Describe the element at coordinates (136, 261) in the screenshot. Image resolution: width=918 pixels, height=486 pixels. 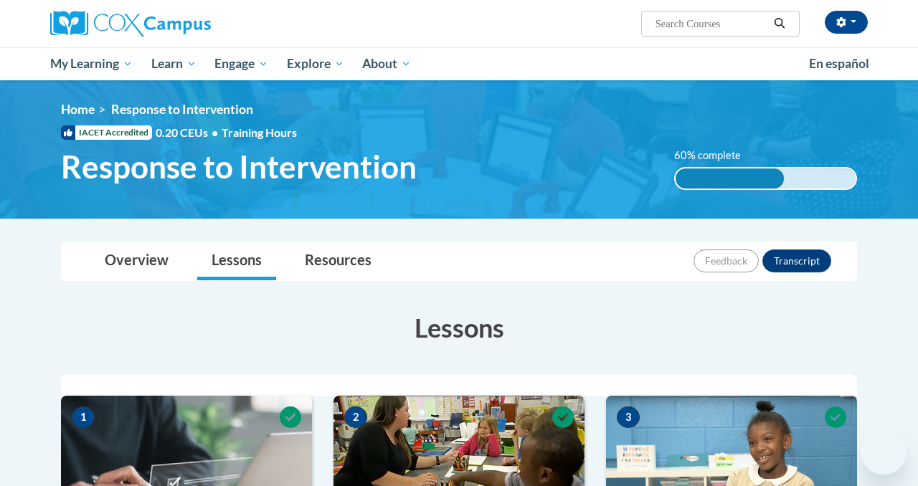
I see `a: Overview` at that location.